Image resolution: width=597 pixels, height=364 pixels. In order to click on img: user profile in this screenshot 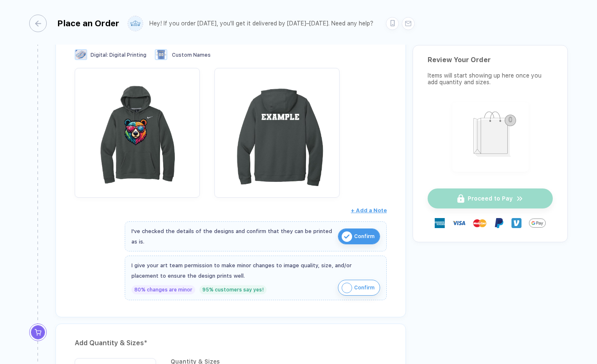, I will do `click(135, 23)`.